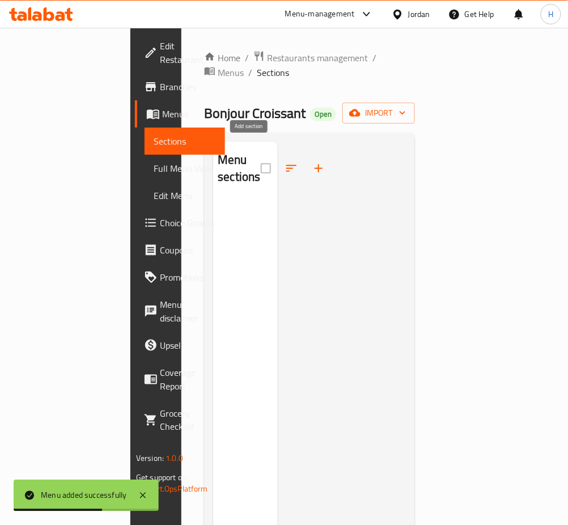  Describe the element at coordinates (379, 113) in the screenshot. I see `button: import` at that location.